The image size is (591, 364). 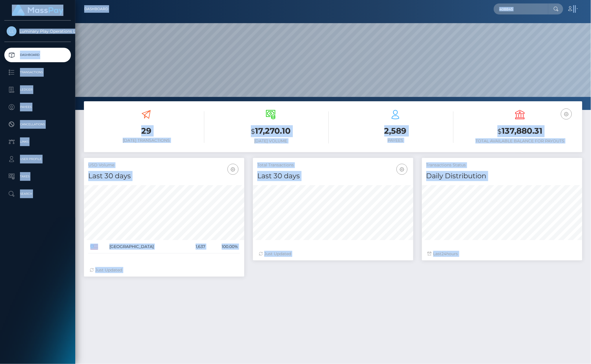 I want to click on h3: 137,880.31, so click(x=520, y=131).